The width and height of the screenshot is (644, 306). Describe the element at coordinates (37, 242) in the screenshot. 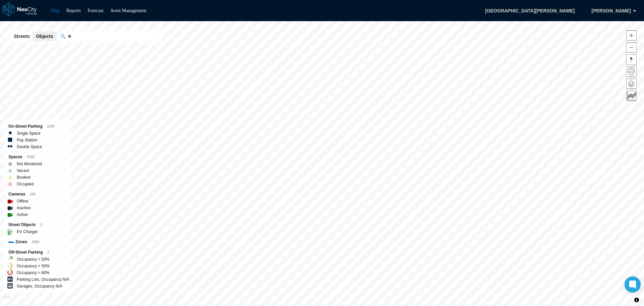

I see `div: Zones` at that location.